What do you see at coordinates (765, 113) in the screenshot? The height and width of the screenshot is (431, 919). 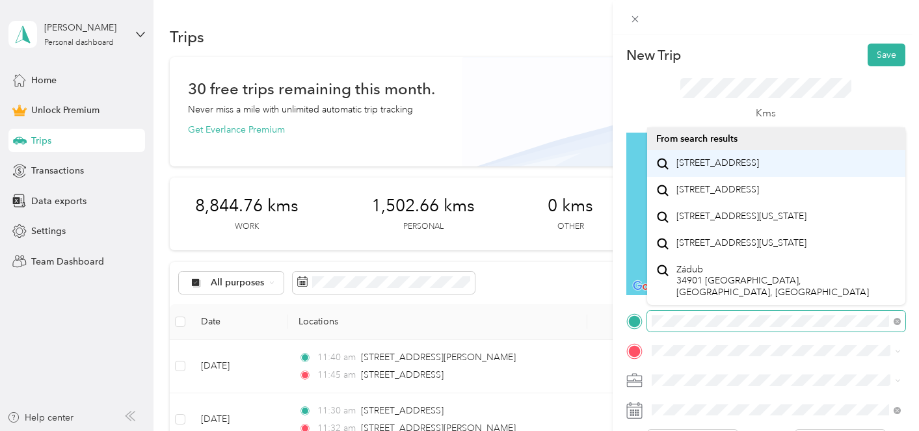 I see `p: Kms` at bounding box center [765, 113].